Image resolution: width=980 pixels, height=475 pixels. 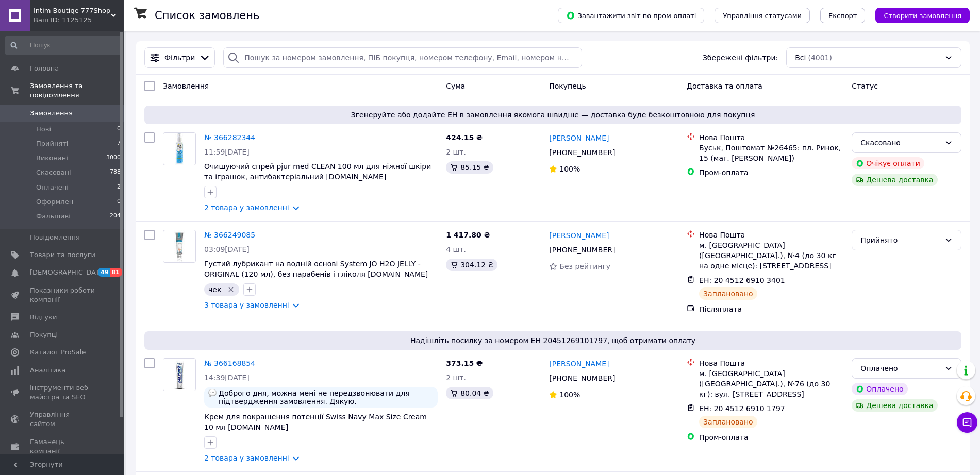 I want to click on span: (4001), so click(x=819, y=58).